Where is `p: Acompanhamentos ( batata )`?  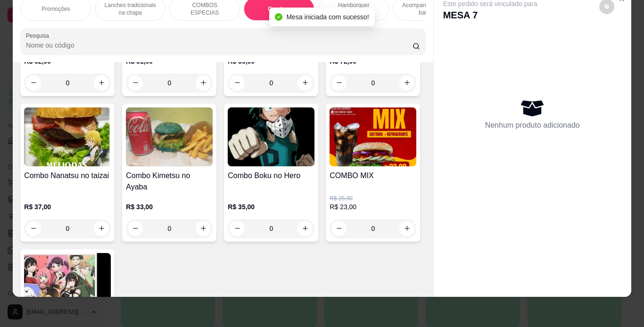
p: Acompanhamentos ( batata ) is located at coordinates (428, 9).